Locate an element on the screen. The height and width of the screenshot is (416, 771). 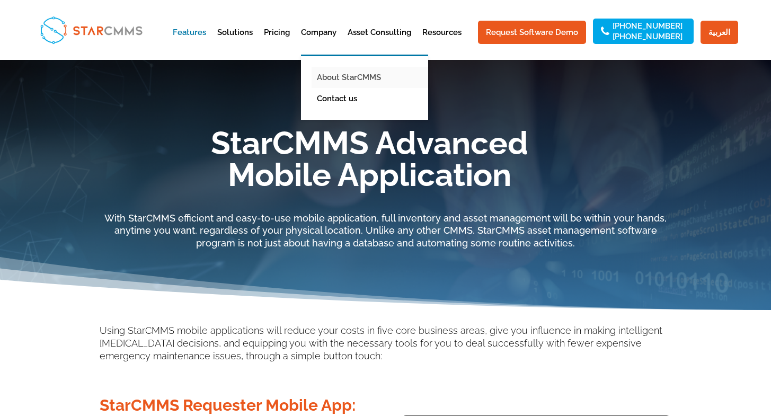
a: Resources is located at coordinates (442, 41).